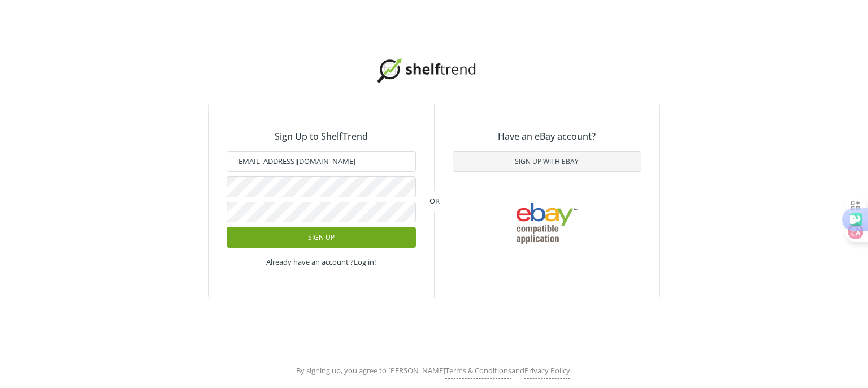  What do you see at coordinates (547, 136) in the screenshot?
I see `h3: Have an eBay account?` at bounding box center [547, 136].